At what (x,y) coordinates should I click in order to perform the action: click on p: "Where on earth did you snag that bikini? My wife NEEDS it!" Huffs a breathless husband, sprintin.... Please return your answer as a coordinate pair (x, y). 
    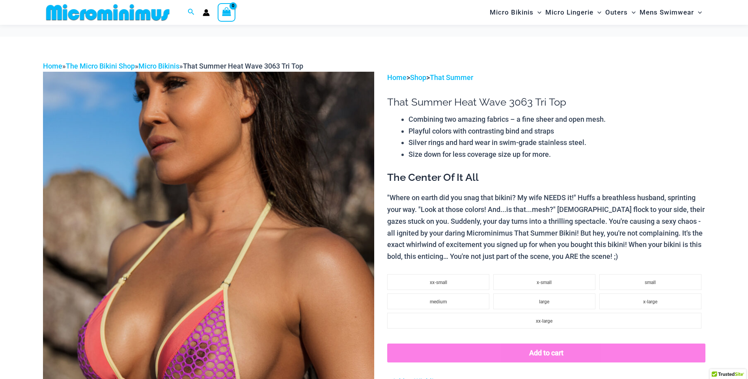
    Looking at the image, I should click on (546, 227).